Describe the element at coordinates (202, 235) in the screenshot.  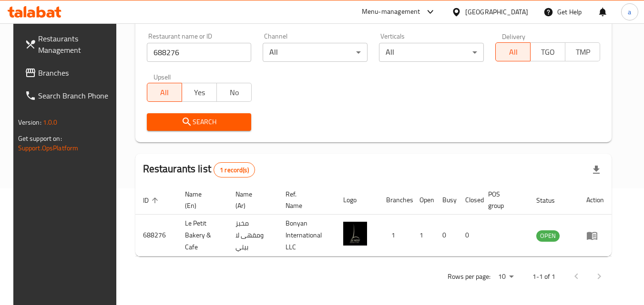
I see `td: Le Petit Bakery & Cafe` at that location.